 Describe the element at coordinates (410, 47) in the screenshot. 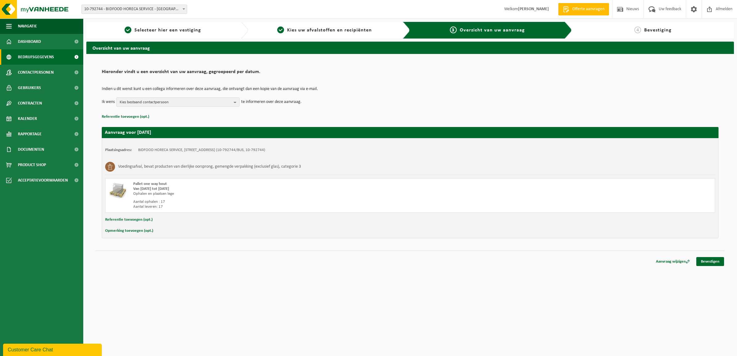

I see `h2: Overzicht van uw aanvraag` at that location.